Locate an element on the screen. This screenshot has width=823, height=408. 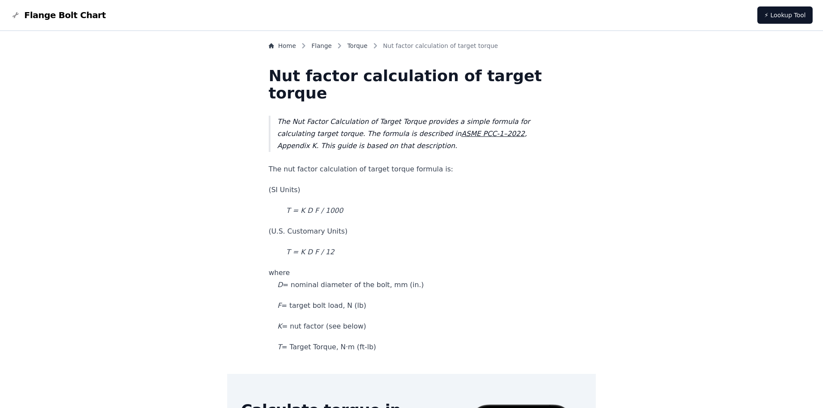
h1: Nut factor calculation of target torque is located at coordinates (412, 85).